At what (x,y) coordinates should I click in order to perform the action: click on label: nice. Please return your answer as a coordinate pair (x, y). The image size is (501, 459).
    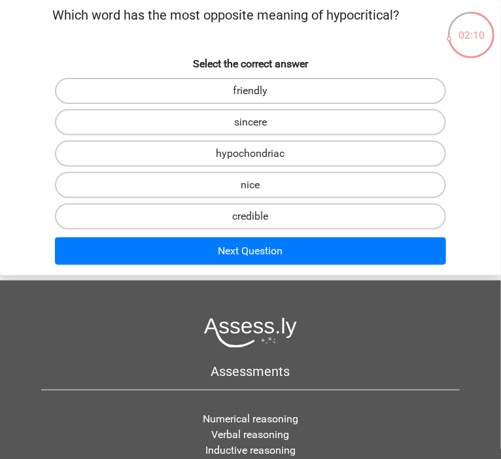
    Looking at the image, I should click on (250, 185).